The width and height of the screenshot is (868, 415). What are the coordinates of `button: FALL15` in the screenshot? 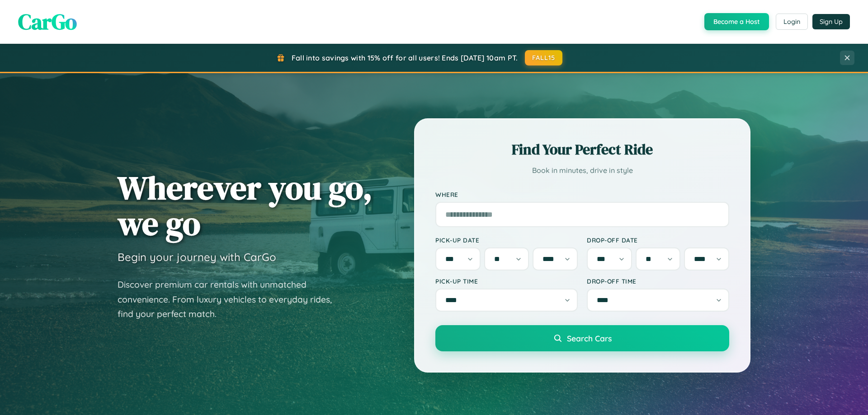 It's located at (544, 58).